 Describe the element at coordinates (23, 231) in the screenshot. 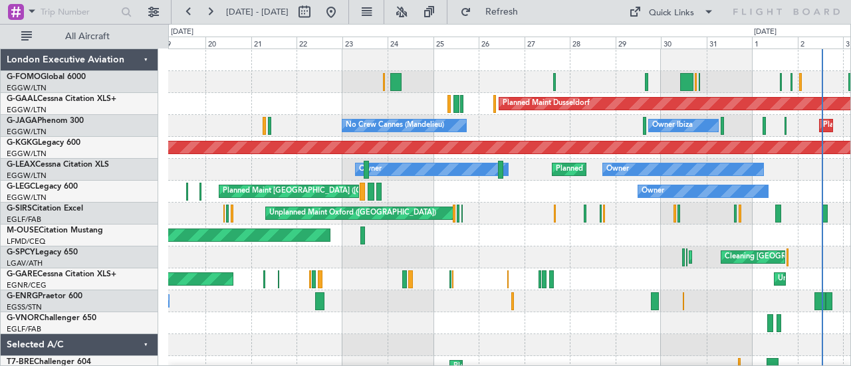

I see `span: M-OUSE` at that location.